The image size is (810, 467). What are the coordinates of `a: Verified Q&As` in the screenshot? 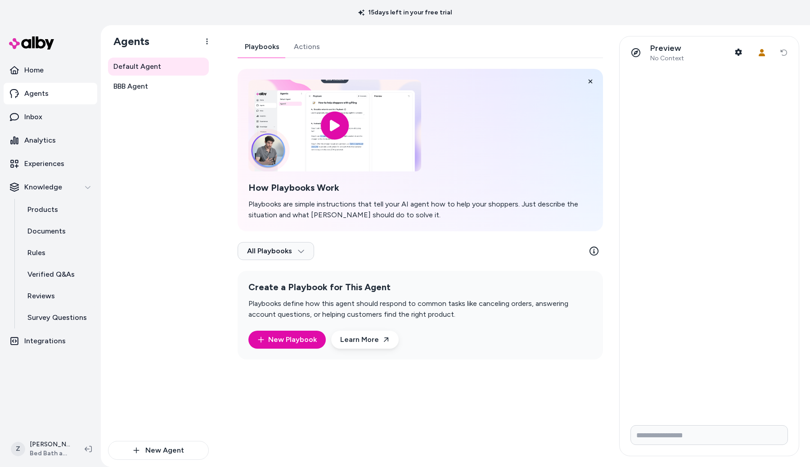 It's located at (58, 275).